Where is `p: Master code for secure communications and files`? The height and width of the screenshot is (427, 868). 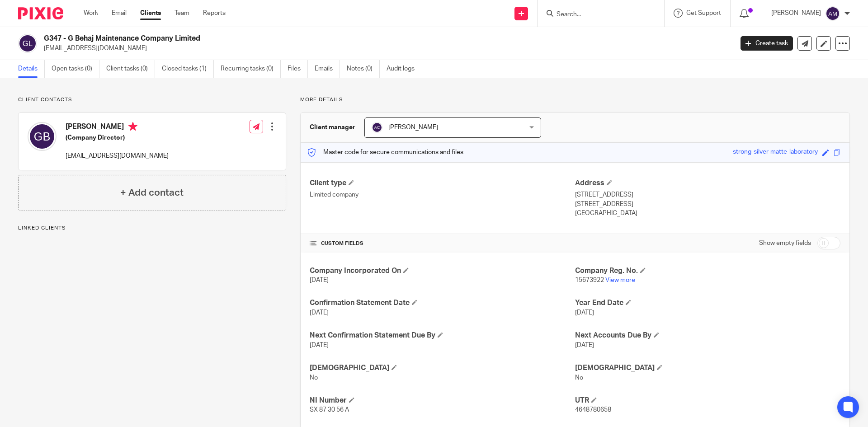
p: Master code for secure communications and files is located at coordinates (386, 152).